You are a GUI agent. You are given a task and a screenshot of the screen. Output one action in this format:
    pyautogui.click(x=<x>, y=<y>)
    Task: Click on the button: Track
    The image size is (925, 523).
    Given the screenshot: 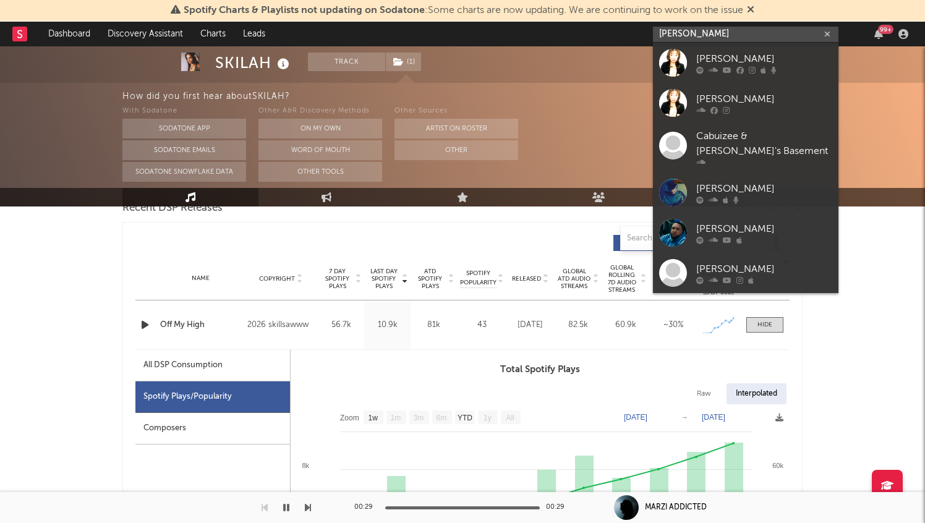 What is the action you would take?
    pyautogui.click(x=346, y=62)
    